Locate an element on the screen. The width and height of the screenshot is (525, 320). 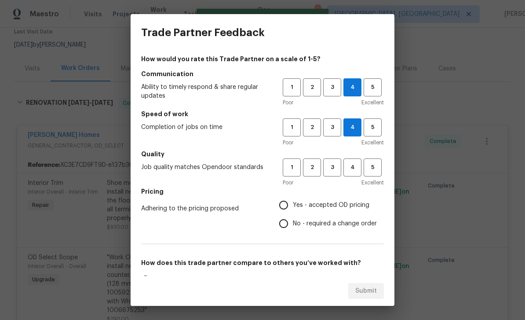
span: Ability to timely respond & share regular updates is located at coordinates (205, 92).